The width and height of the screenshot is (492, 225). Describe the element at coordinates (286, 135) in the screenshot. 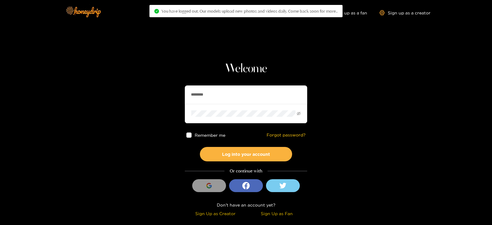

I see `a: Forgot password?` at that location.